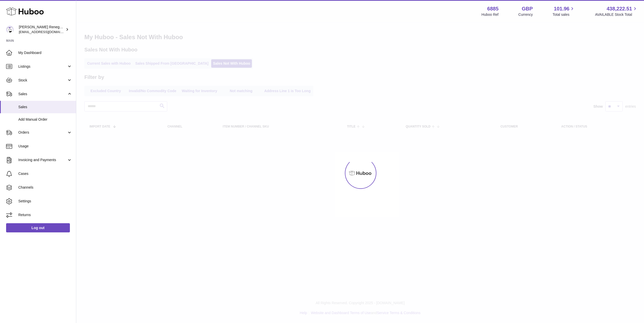  What do you see at coordinates (45, 174) in the screenshot?
I see `span: Cases` at bounding box center [45, 174].